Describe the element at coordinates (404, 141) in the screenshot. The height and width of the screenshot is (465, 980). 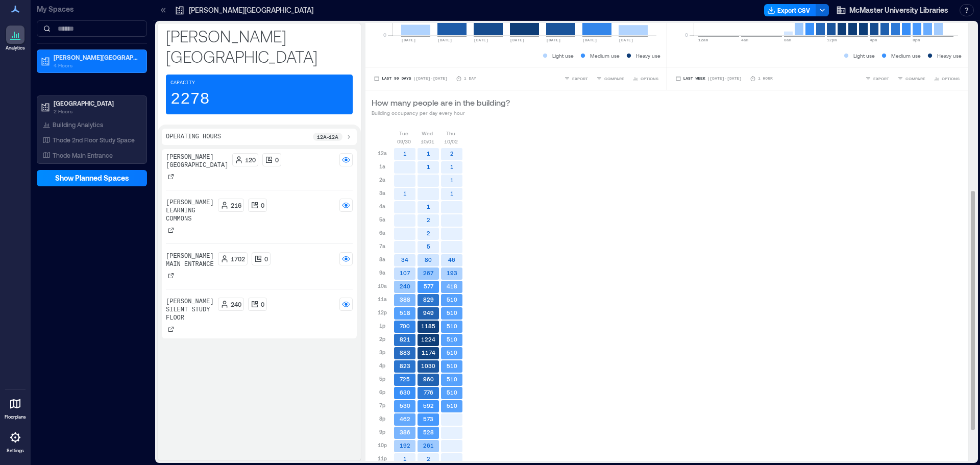
I see `p: 09/30` at that location.